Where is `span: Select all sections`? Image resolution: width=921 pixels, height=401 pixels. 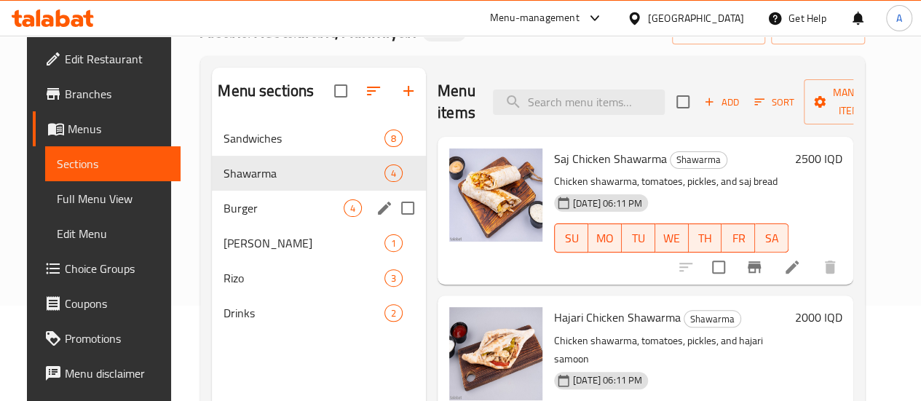
span: Select all sections is located at coordinates (341, 91).